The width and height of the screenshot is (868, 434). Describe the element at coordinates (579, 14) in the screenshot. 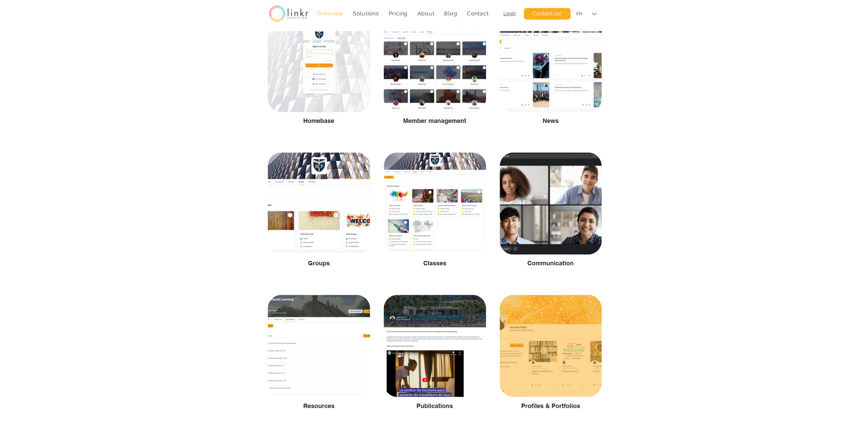

I see `div: EN` at that location.